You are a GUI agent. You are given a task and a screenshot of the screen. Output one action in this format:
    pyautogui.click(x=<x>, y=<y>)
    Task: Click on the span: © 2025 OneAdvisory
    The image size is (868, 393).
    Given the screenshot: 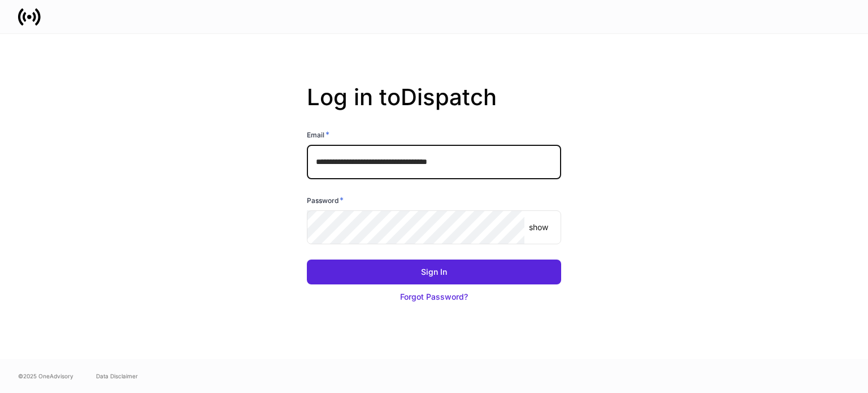 What is the action you would take?
    pyautogui.click(x=46, y=376)
    